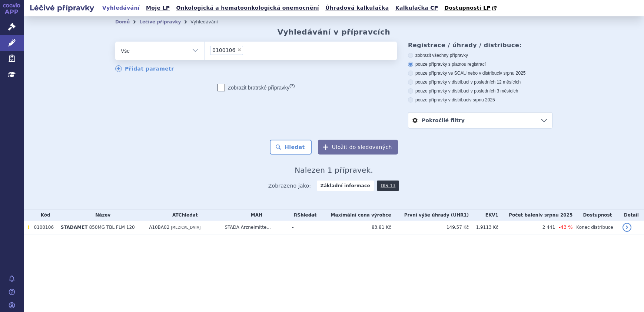 Image resolution: width=644 pixels, height=312 pixels. I want to click on span: Dostupnosti LP, so click(468, 8).